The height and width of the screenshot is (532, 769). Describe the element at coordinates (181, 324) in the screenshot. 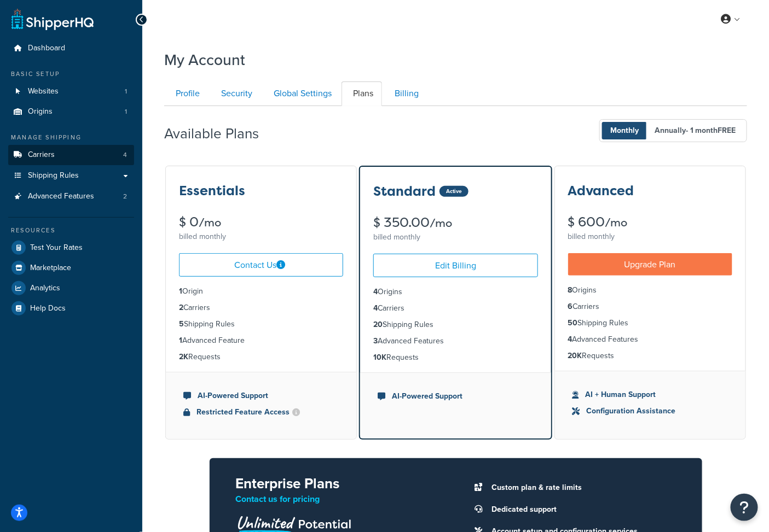

I see `strong: 5` at that location.